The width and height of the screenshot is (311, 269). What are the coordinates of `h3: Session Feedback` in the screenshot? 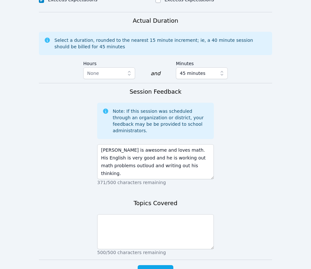 It's located at (155, 92).